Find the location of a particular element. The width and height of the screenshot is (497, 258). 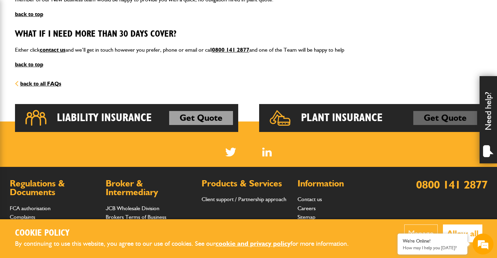

h2: Regulations & Documents is located at coordinates (54, 188).